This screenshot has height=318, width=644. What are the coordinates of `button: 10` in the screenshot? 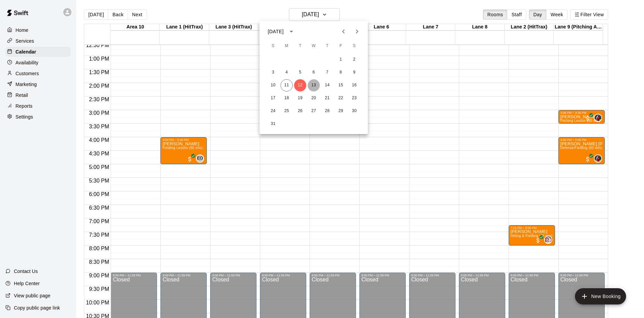 It's located at (273, 85).